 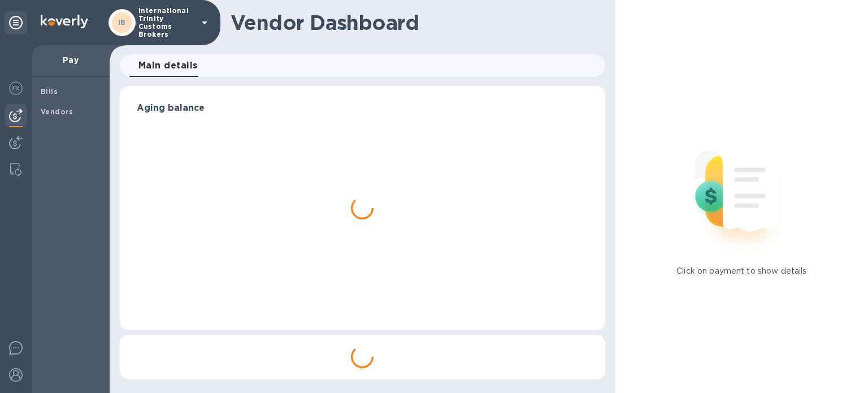 I want to click on h1: Vendor Dashboard, so click(x=413, y=23).